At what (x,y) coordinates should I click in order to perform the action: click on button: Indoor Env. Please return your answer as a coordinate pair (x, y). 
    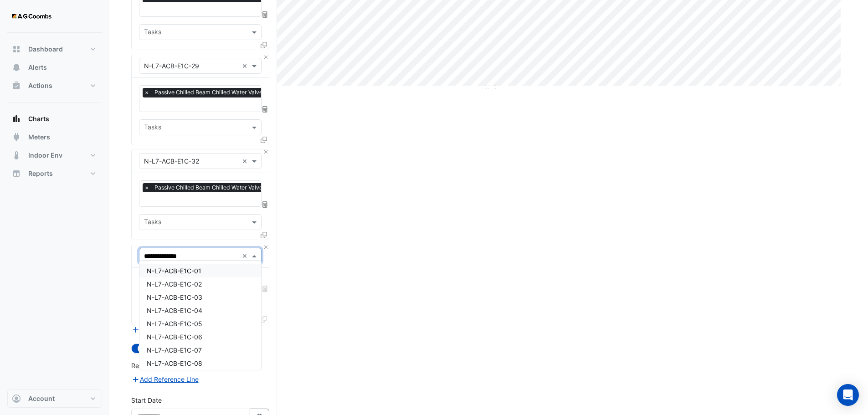
    Looking at the image, I should click on (55, 156).